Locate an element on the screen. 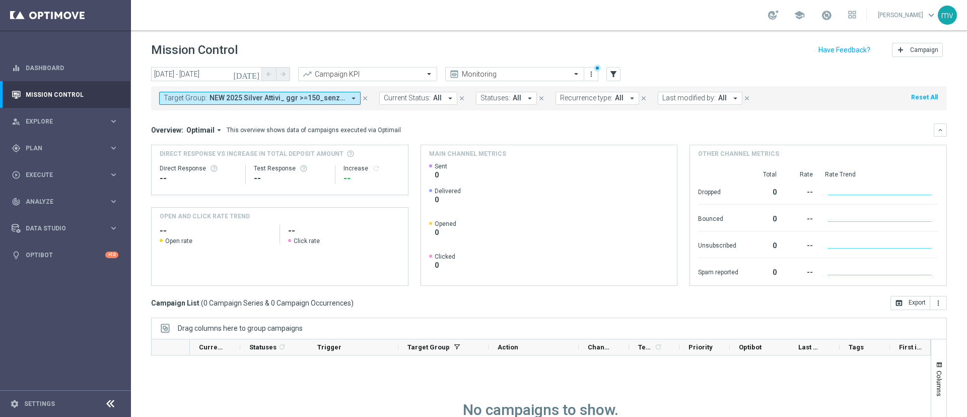 The width and height of the screenshot is (967, 417). button: equalizer Dashboard is located at coordinates (65, 68).